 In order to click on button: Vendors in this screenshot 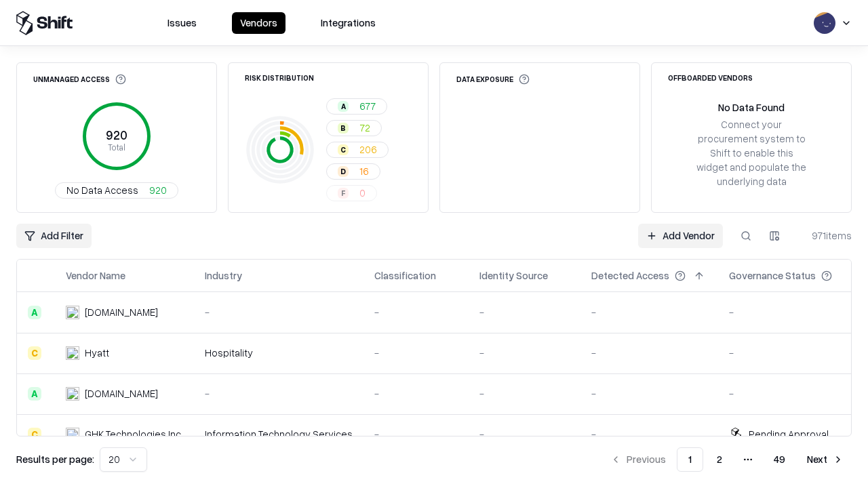, I will do `click(259, 23)`.